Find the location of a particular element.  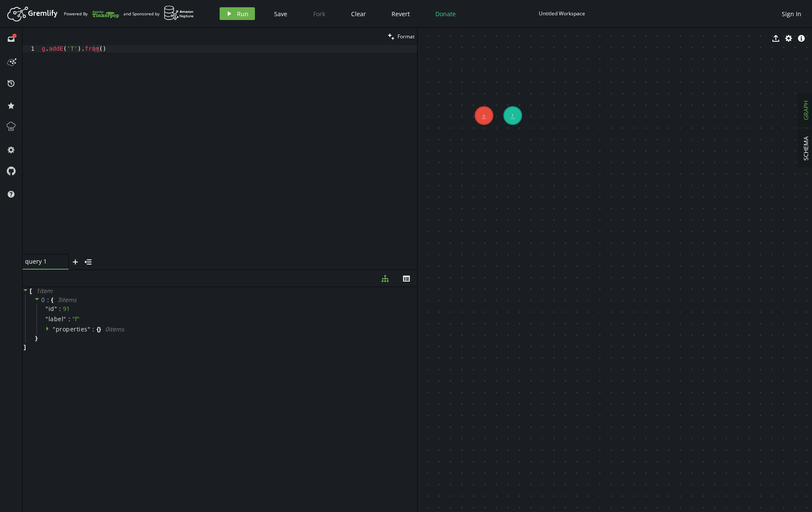

button: Run is located at coordinates (237, 13).